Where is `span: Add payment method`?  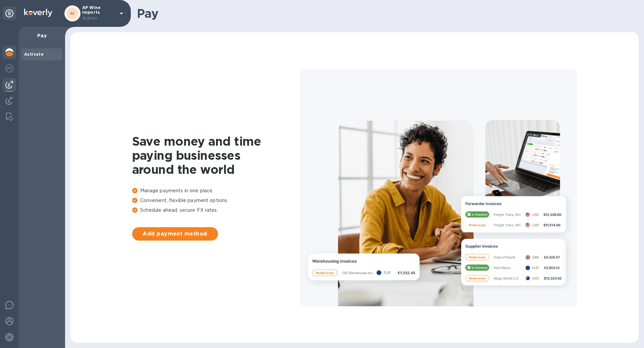
span: Add payment method is located at coordinates (175, 234).